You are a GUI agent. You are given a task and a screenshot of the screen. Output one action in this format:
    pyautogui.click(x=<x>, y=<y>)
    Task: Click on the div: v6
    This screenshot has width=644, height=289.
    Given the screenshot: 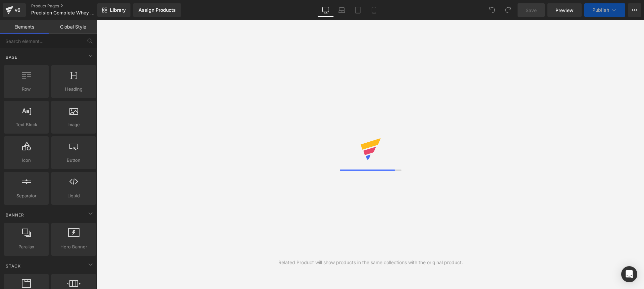 What is the action you would take?
    pyautogui.click(x=18, y=10)
    